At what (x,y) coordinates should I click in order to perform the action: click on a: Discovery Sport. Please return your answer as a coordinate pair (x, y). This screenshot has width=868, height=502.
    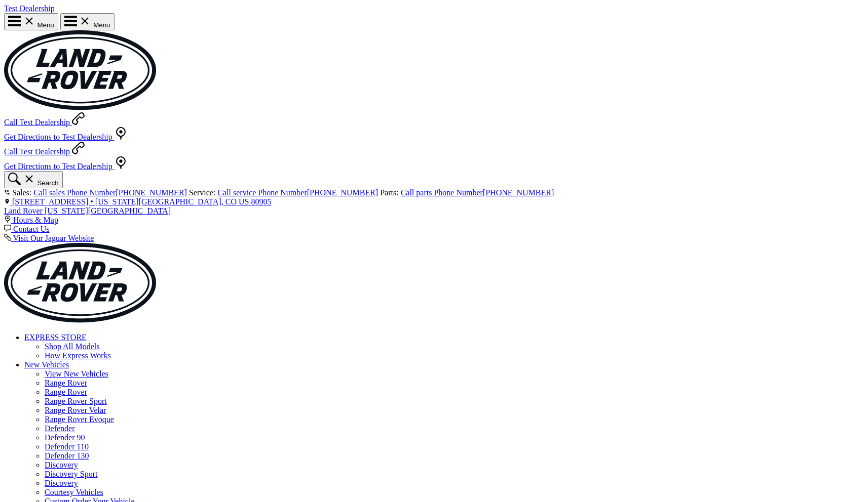
    Looking at the image, I should click on (71, 474).